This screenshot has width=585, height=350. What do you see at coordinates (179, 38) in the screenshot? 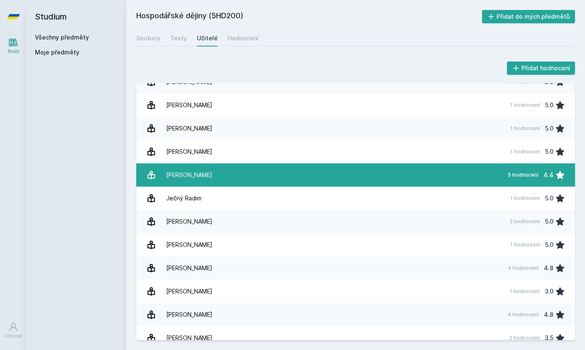
I see `div: Testy` at bounding box center [179, 38].